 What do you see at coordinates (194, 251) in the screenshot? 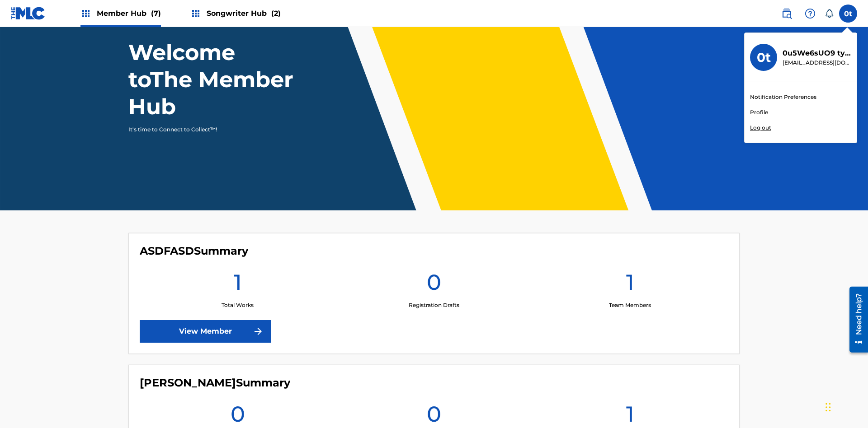
I see `h4: ASDFASD` at bounding box center [194, 251].